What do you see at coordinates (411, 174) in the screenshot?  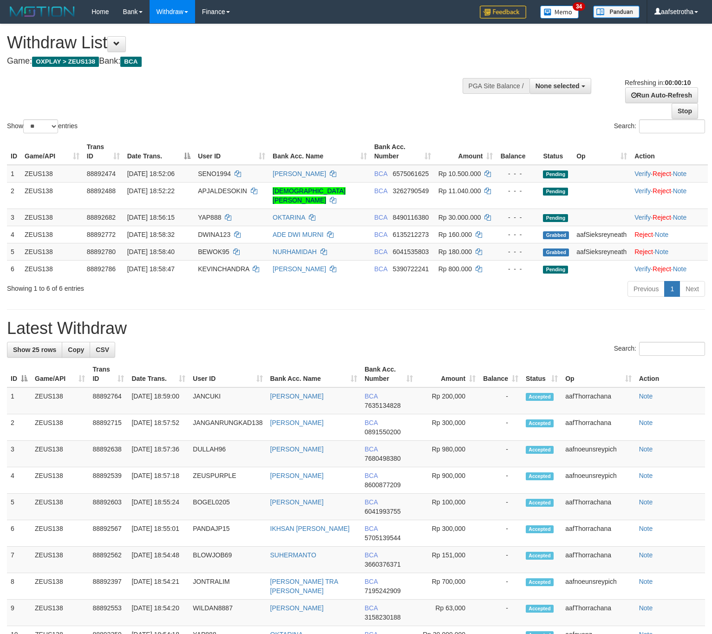 I see `span: Copy 6575061625 to clipboard` at bounding box center [411, 174].